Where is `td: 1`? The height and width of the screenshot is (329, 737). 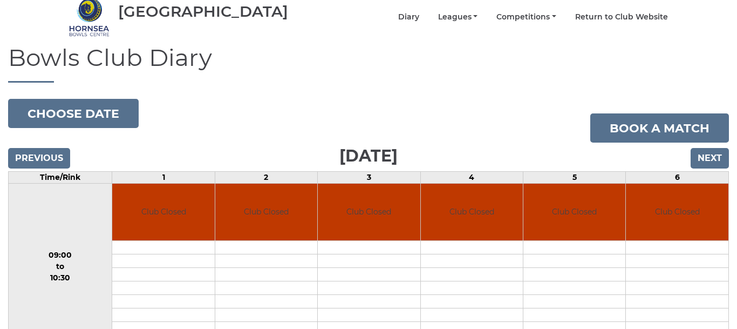 td: 1 is located at coordinates (164, 178).